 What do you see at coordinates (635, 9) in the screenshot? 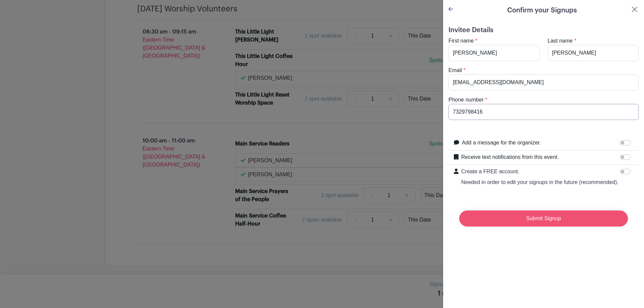
I see `button: Close` at bounding box center [635, 9].